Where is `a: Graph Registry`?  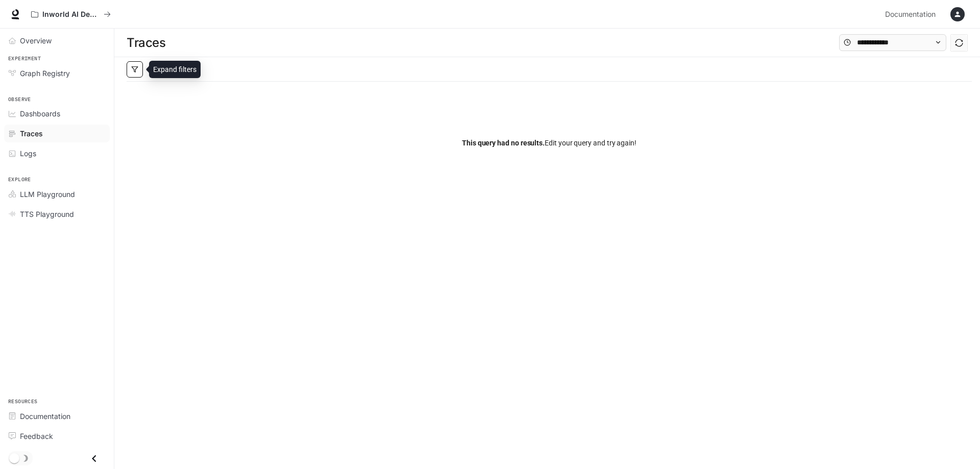 a: Graph Registry is located at coordinates (56, 73).